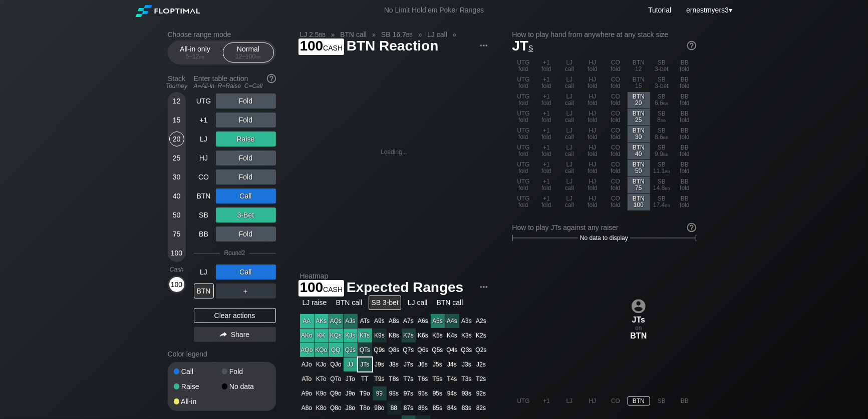 The width and height of the screenshot is (868, 419). What do you see at coordinates (365, 336) in the screenshot?
I see `div: KTs` at bounding box center [365, 336].